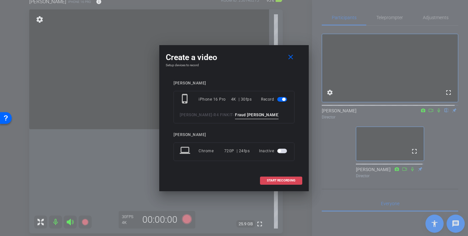  I want to click on div: iPhone 16 Pro, so click(215, 99).